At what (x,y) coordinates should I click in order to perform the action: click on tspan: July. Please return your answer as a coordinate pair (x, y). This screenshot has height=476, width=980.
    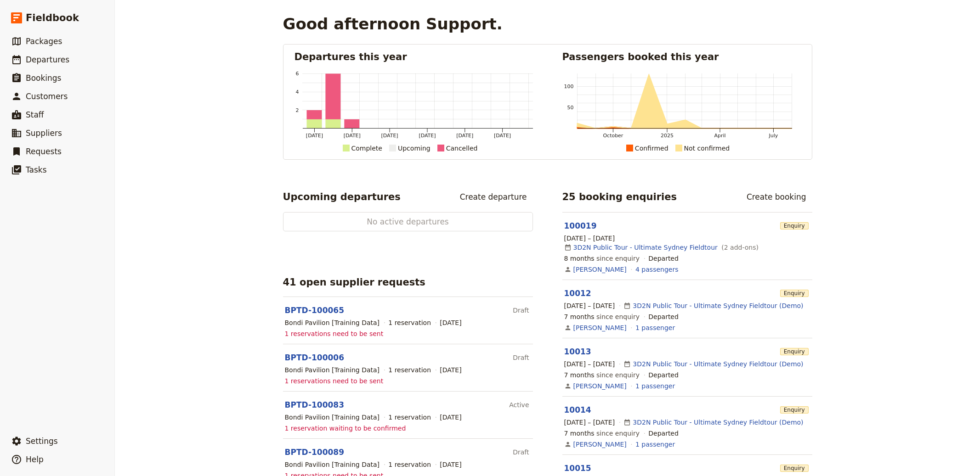
    Looking at the image, I should click on (772, 135).